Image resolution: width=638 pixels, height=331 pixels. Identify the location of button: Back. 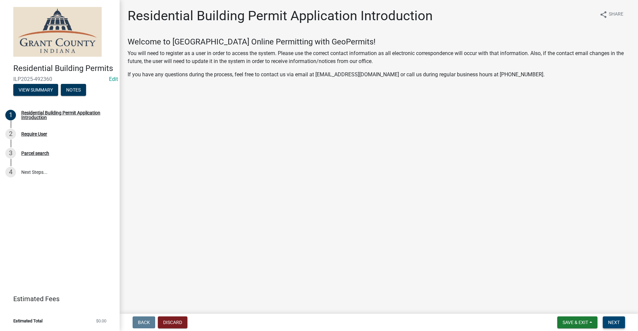
(144, 323).